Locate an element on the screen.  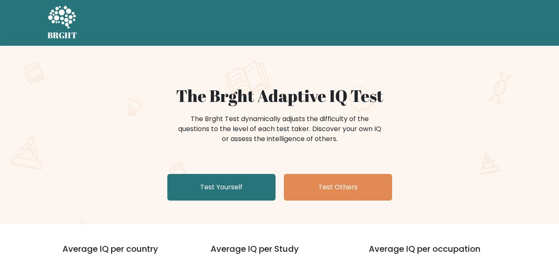
h1: The Brght Adaptive IQ Test is located at coordinates (280, 96).